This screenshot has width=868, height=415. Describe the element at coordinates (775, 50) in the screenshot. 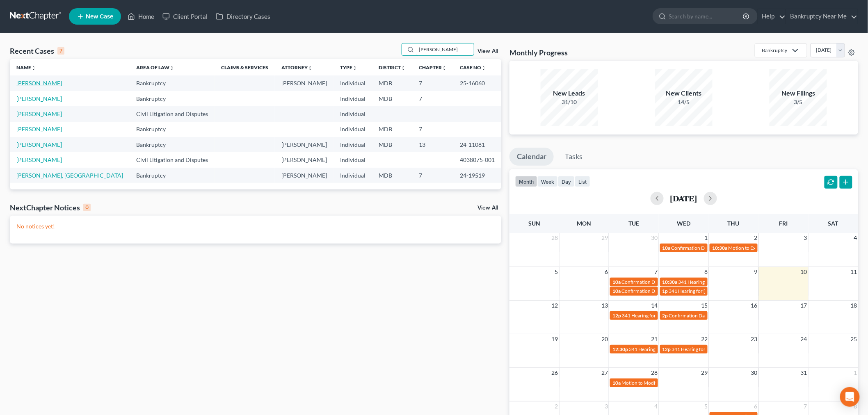

I see `div: Bankruptcy` at that location.